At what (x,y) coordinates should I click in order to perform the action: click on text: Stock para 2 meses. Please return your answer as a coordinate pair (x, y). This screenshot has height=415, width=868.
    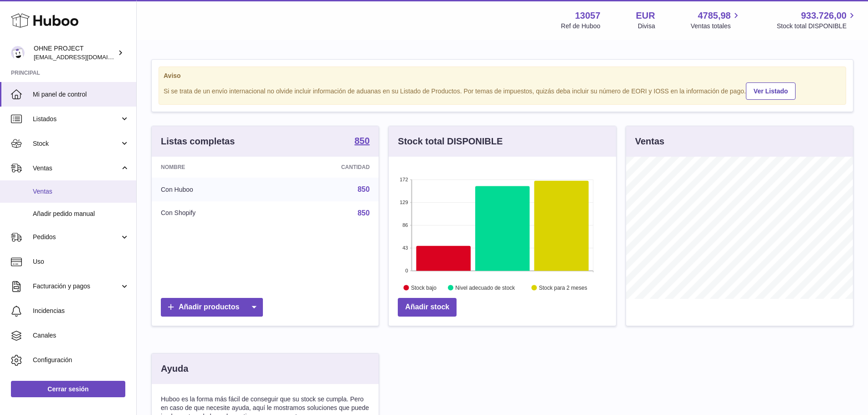
    Looking at the image, I should click on (563, 288).